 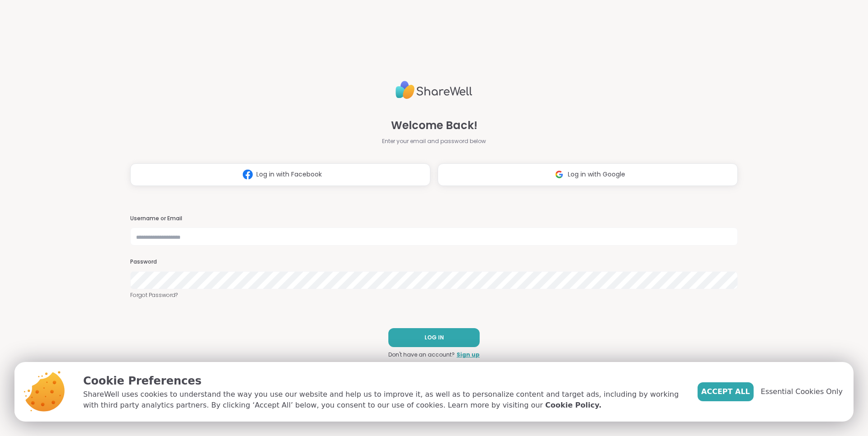 What do you see at coordinates (434, 126) in the screenshot?
I see `span: Welcome Back!` at bounding box center [434, 126].